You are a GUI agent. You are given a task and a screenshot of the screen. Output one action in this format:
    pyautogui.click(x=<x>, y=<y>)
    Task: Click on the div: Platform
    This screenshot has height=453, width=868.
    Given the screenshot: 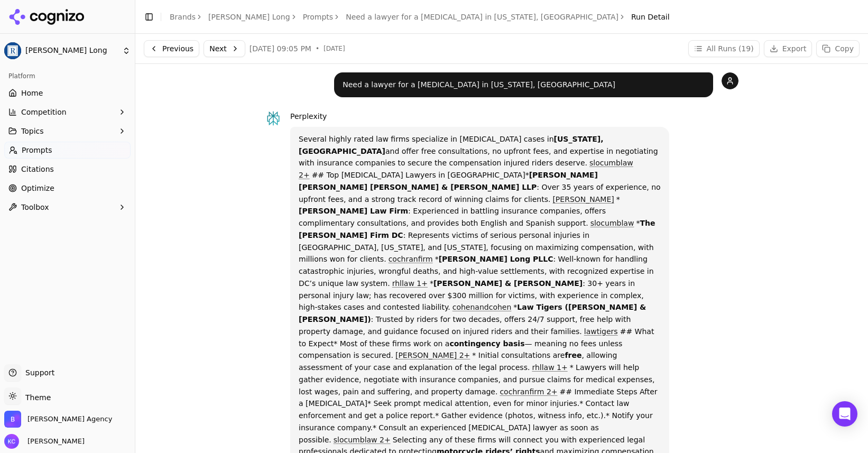 What is the action you would take?
    pyautogui.click(x=67, y=76)
    